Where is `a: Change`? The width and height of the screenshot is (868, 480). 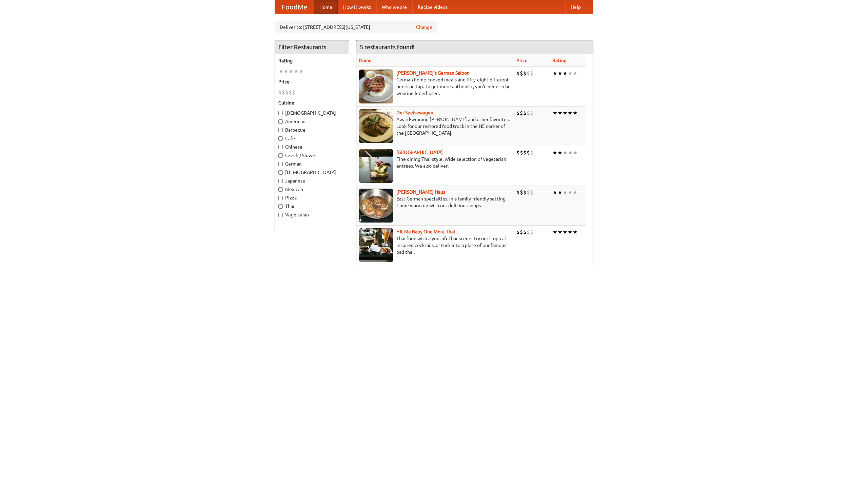
a: Change is located at coordinates (424, 27).